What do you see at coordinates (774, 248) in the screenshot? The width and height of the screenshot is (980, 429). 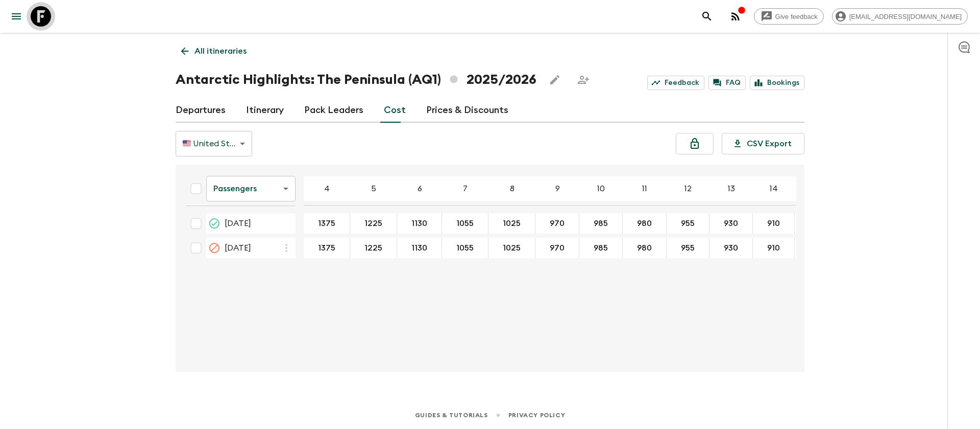 I see `div: 15 Feb 2026; 14` at bounding box center [774, 248].